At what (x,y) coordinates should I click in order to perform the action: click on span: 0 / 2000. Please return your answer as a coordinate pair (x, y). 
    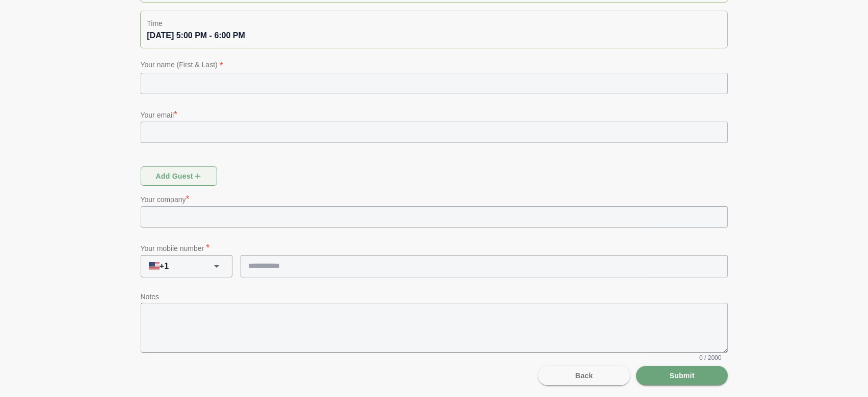
    Looking at the image, I should click on (710, 358).